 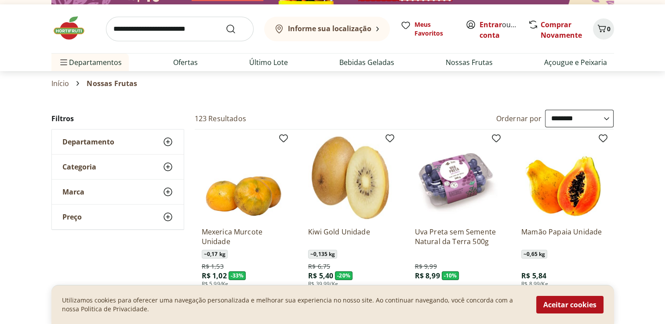 I want to click on button: Marca, so click(x=118, y=192).